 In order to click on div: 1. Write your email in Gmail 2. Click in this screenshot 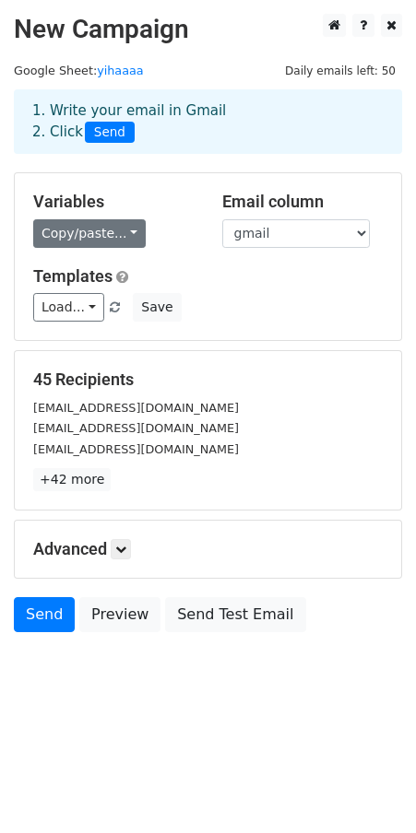, I will do `click(207, 122)`.